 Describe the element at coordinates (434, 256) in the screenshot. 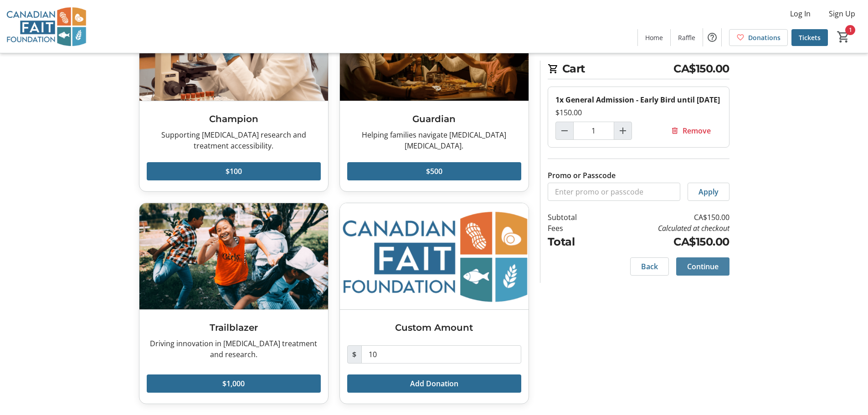

I see `img: Custom Amount` at that location.